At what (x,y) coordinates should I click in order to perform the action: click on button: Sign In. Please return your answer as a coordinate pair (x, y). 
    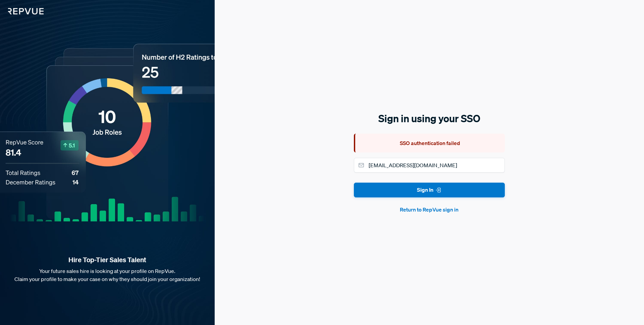
    Looking at the image, I should click on (429, 190).